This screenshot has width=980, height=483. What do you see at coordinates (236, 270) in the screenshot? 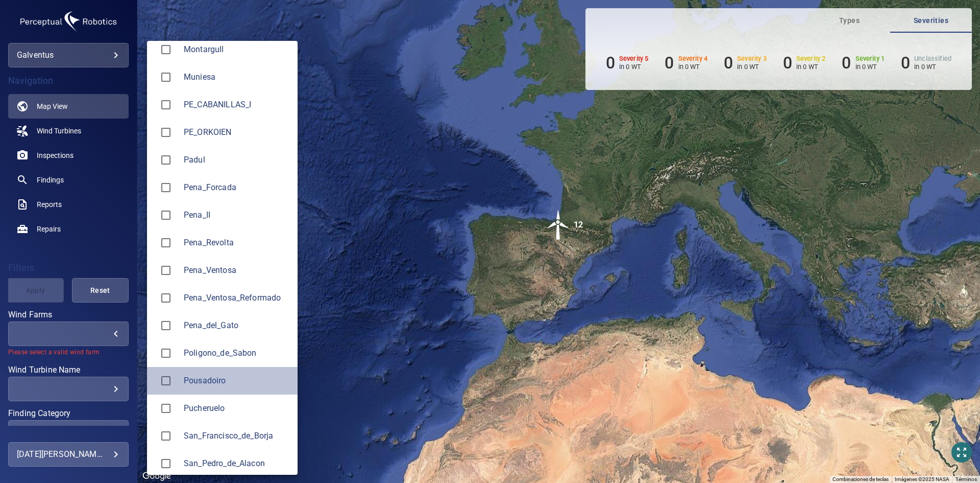
I see `div: Wind Farms Pena_Ventosa` at bounding box center [236, 270].